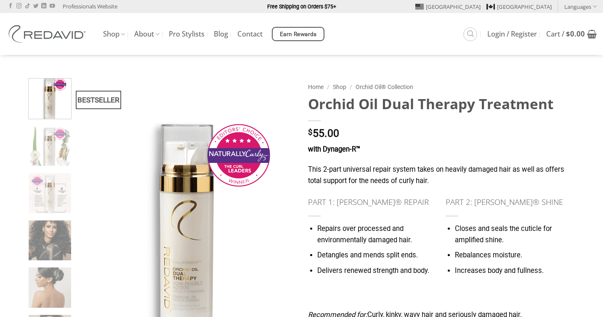 The height and width of the screenshot is (317, 603). What do you see at coordinates (302, 6) in the screenshot?
I see `strong: Free Shipping on Orders $75+` at bounding box center [302, 6].